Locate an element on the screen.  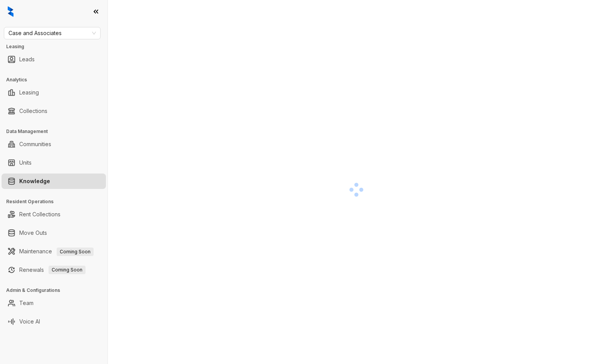
a: Collections is located at coordinates (33, 111).